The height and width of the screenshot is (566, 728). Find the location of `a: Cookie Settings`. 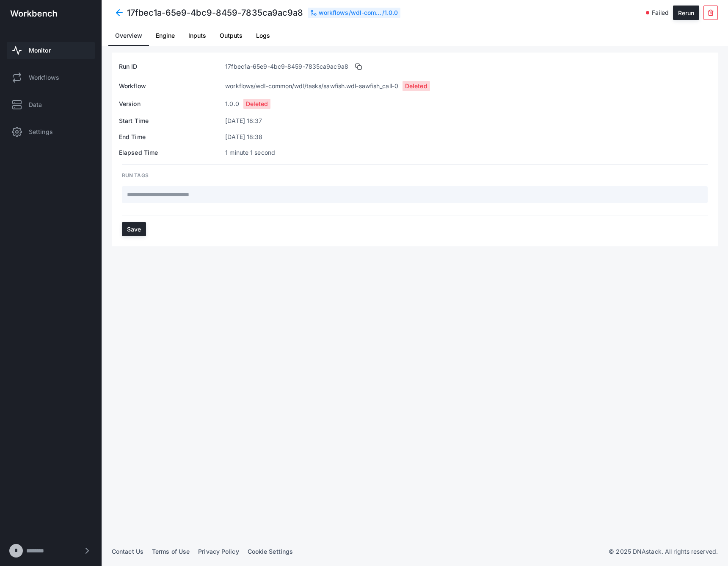

a: Cookie Settings is located at coordinates (271, 551).